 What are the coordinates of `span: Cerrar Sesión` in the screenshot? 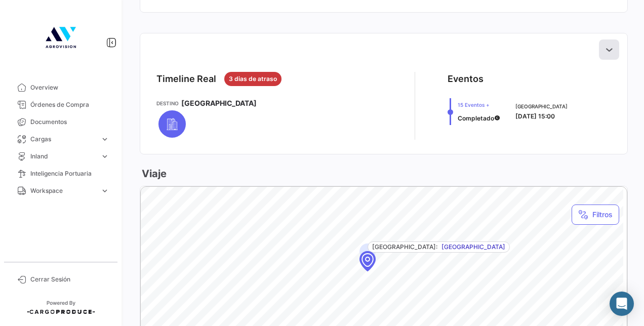 It's located at (70, 279).